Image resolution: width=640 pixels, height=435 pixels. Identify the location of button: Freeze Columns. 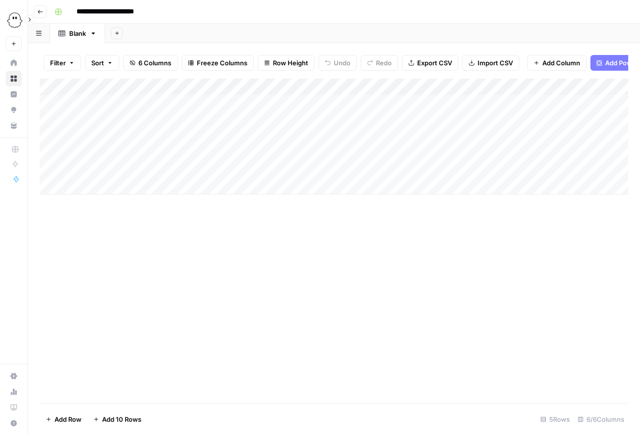
(218, 63).